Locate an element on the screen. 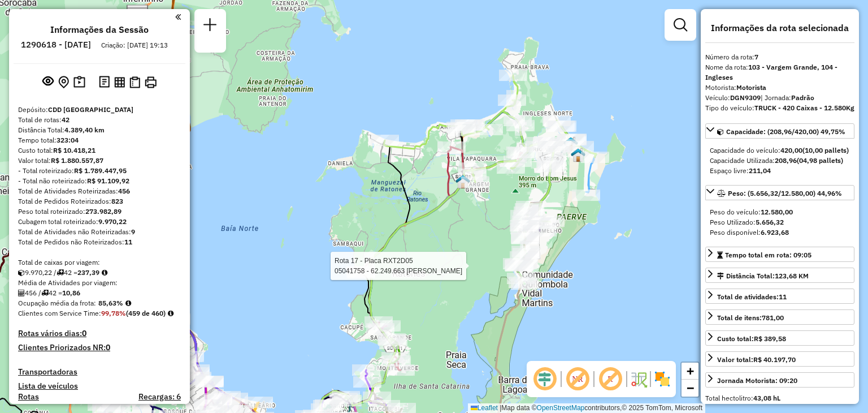  img: Fluxo de ruas is located at coordinates (638, 379).